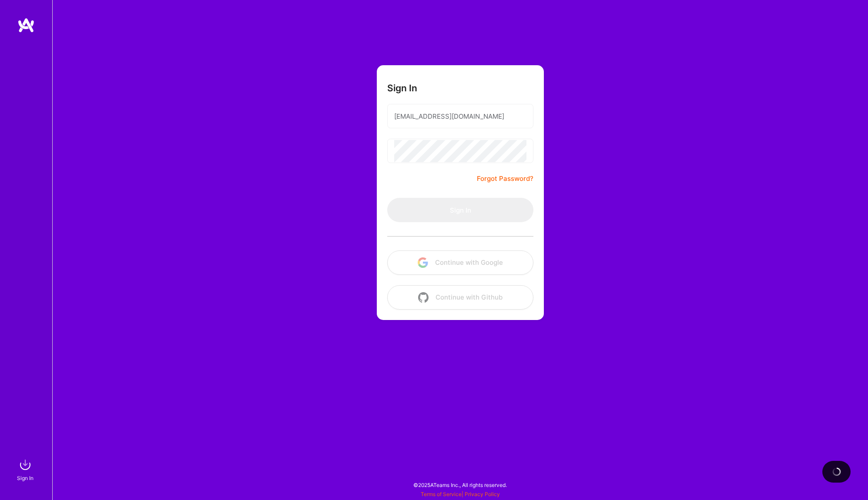  Describe the element at coordinates (460, 262) in the screenshot. I see `button: Continue with Google` at that location.